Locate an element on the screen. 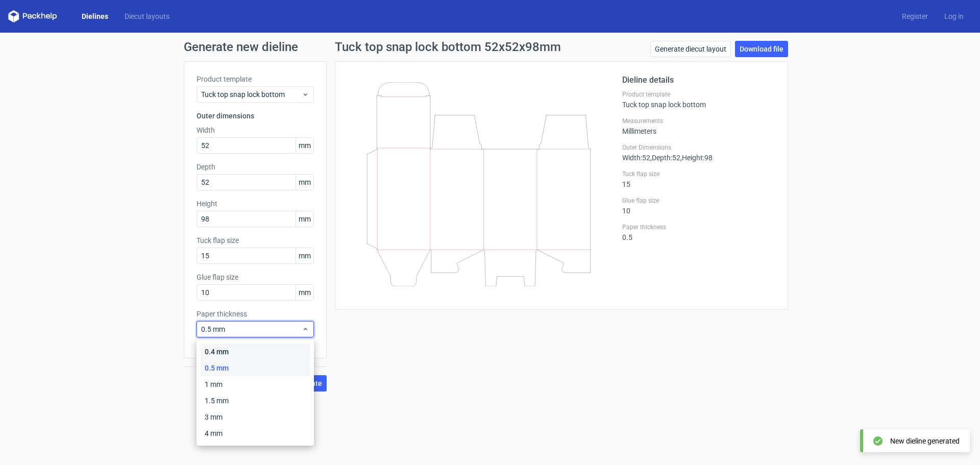  span: Tuck top snap lock bottom is located at coordinates (251, 95).